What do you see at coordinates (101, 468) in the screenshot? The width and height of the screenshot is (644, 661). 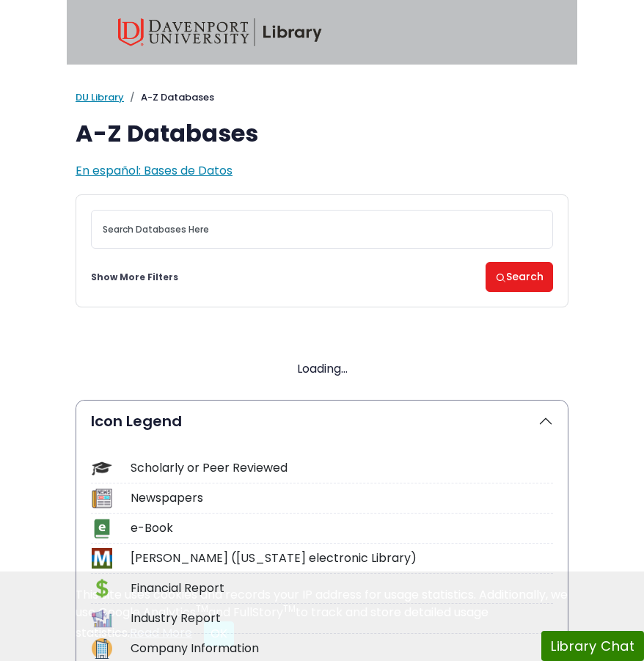 I see `img: Icon Scholarly or Peer Reviewed` at bounding box center [101, 468].